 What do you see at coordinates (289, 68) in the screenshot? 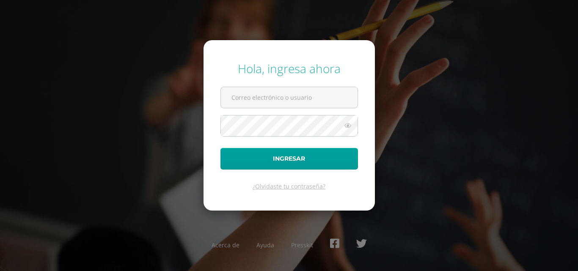
I see `div: Hola, ingresa ahora` at bounding box center [289, 68].